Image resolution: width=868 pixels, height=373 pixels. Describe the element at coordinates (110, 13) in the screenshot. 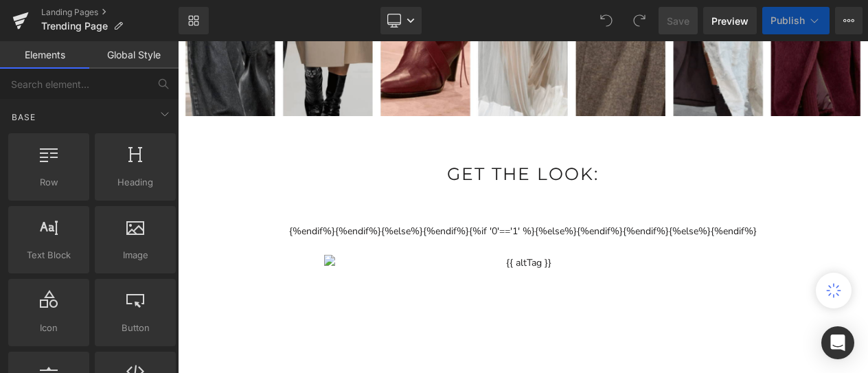

I see `a: Landing Pages` at that location.